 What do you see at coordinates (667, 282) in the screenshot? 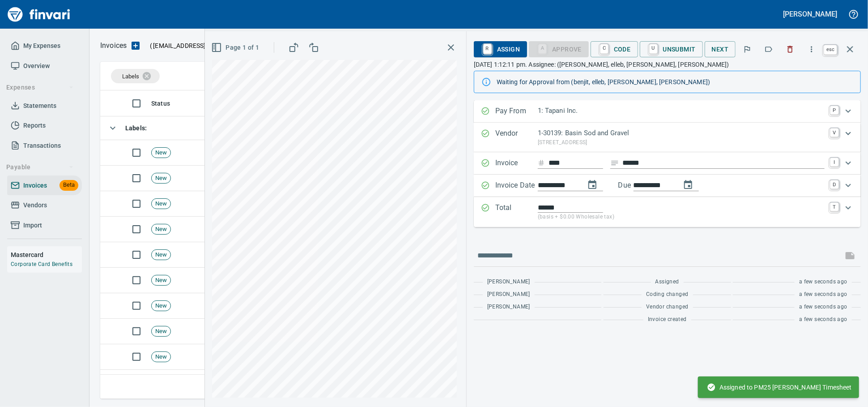
I see `span: Assigned` at bounding box center [667, 282].